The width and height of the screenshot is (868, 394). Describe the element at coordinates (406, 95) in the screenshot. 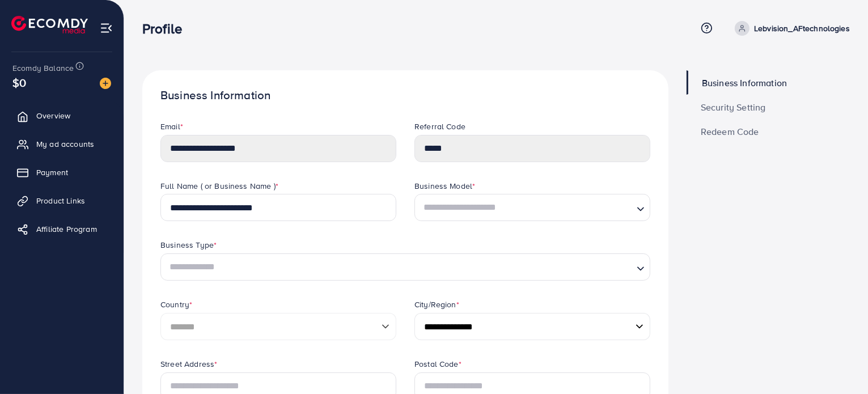

I see `h1: Business Information` at that location.